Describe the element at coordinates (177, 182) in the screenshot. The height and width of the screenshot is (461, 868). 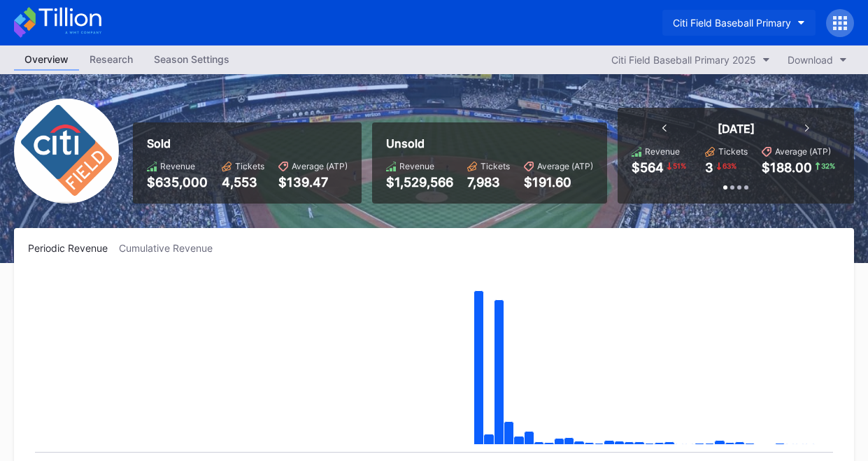
I see `div: $635,000` at that location.